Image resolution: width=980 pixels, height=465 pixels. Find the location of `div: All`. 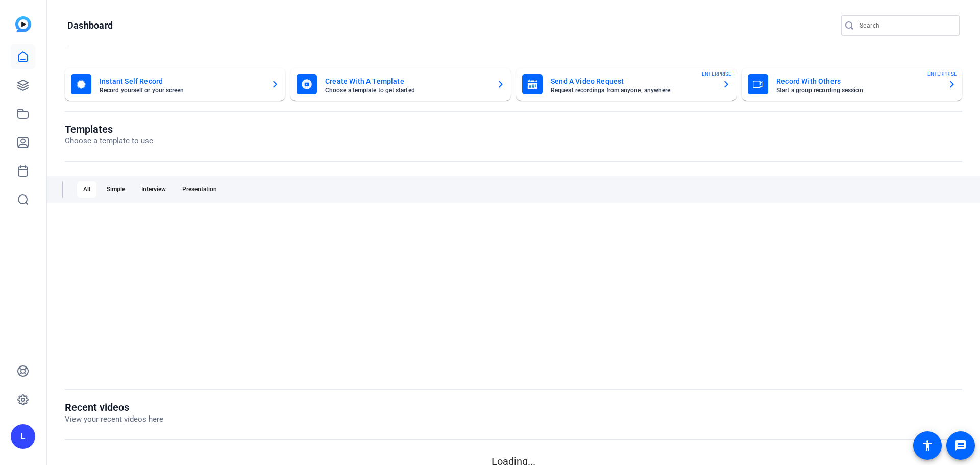

div: All is located at coordinates (87, 189).